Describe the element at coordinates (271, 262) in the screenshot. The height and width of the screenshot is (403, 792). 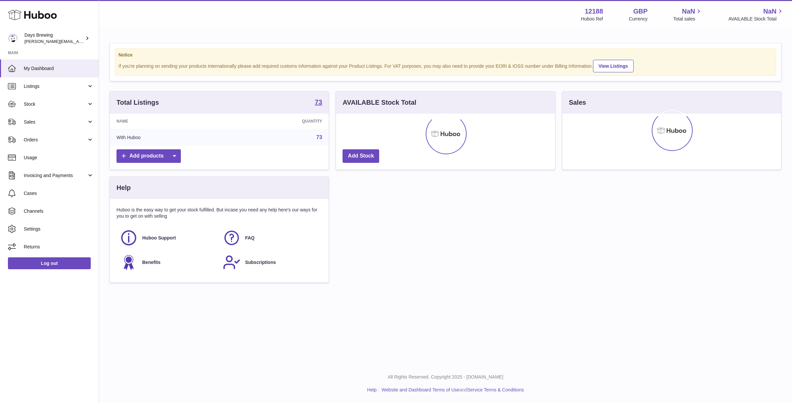
I see `a: Subscriptions` at that location.